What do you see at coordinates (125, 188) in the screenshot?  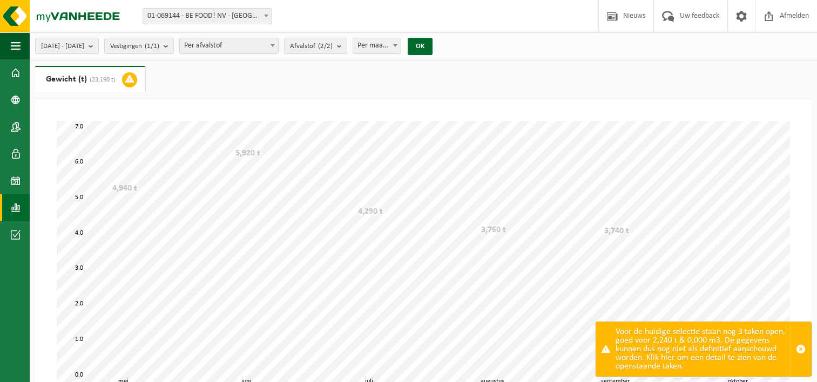 I see `div: 4,940 t` at bounding box center [125, 188].